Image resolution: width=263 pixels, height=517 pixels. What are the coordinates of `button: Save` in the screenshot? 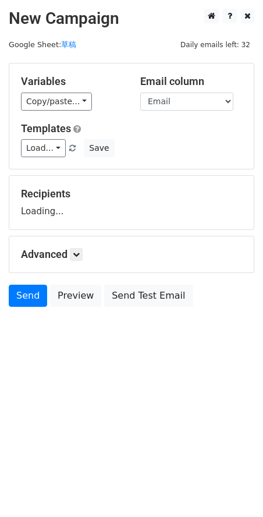 It's located at (99, 148).